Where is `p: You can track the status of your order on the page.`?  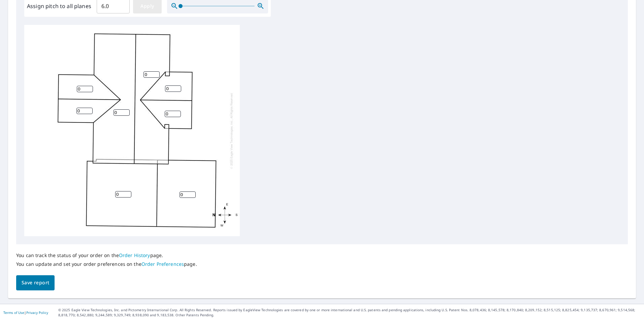
p: You can track the status of your order on the page. is located at coordinates (106, 255).